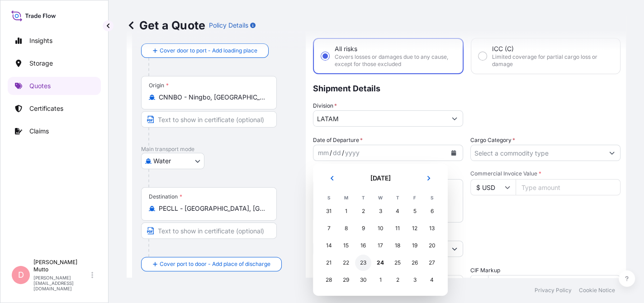 The height and width of the screenshot is (303, 644). Describe the element at coordinates (363, 246) in the screenshot. I see `div: Tuesday, September 16, 2025` at that location.